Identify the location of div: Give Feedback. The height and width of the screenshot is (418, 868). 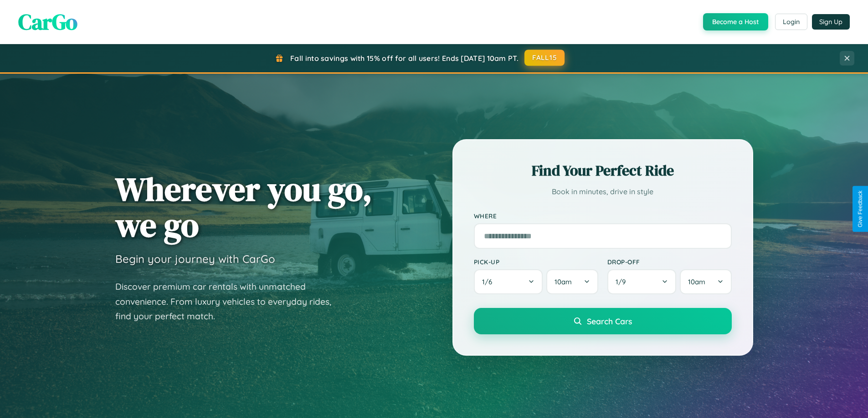
(860, 209).